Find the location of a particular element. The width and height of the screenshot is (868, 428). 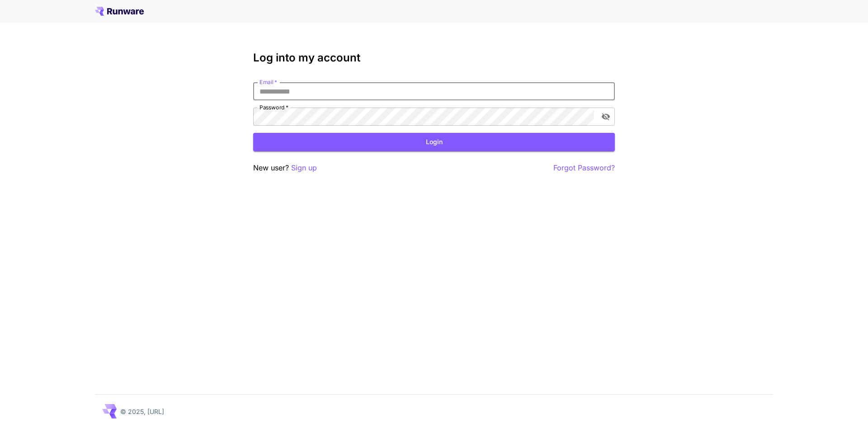

button: Forgot Password? is located at coordinates (584, 168).